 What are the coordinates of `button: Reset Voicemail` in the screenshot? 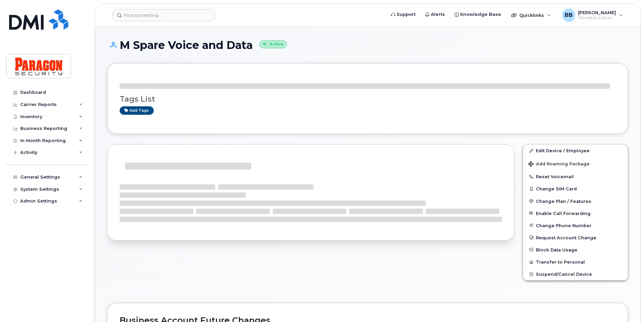 It's located at (575, 177).